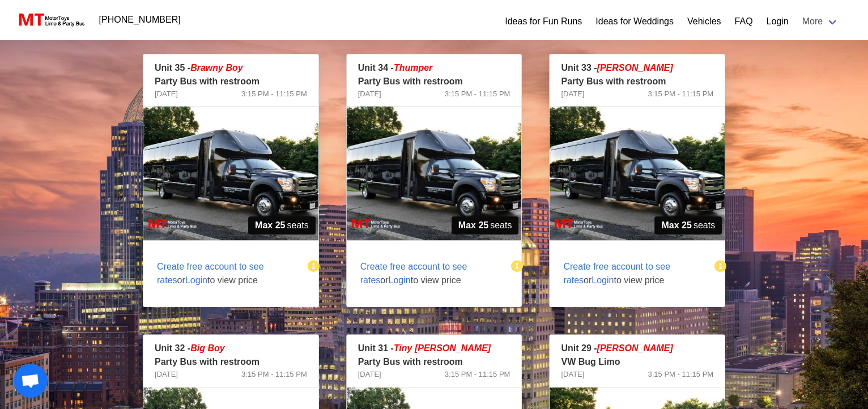 The height and width of the screenshot is (409, 868). I want to click on a: More, so click(821, 21).